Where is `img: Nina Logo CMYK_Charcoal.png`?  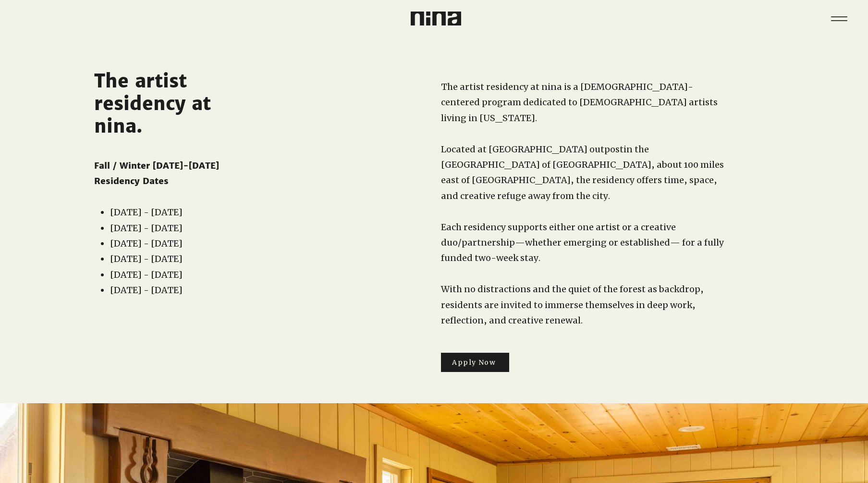 img: Nina Logo CMYK_Charcoal.png is located at coordinates (436, 18).